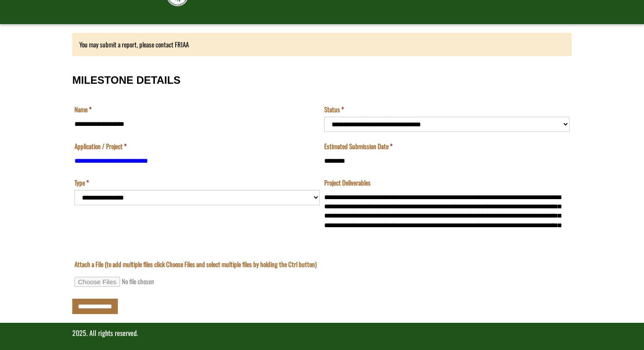  What do you see at coordinates (359, 146) in the screenshot?
I see `label: Estimated Submission Date` at bounding box center [359, 146].